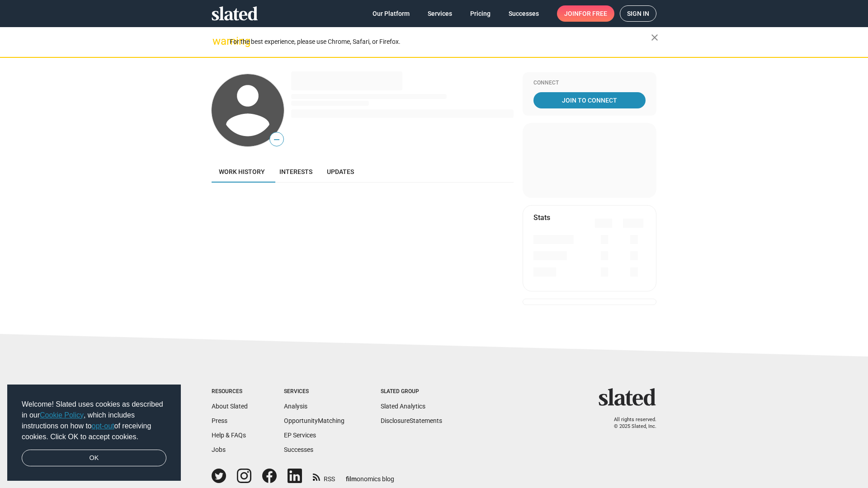  Describe the element at coordinates (411, 392) in the screenshot. I see `div: Slated Group` at that location.